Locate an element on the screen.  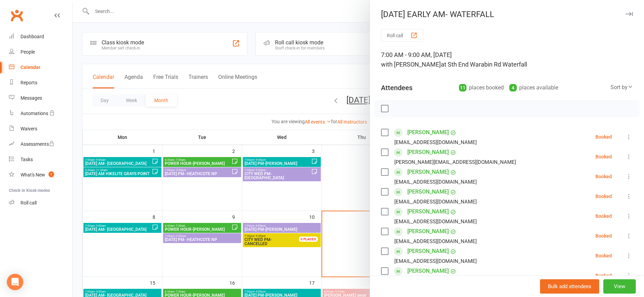
div: places booked is located at coordinates (481, 88).